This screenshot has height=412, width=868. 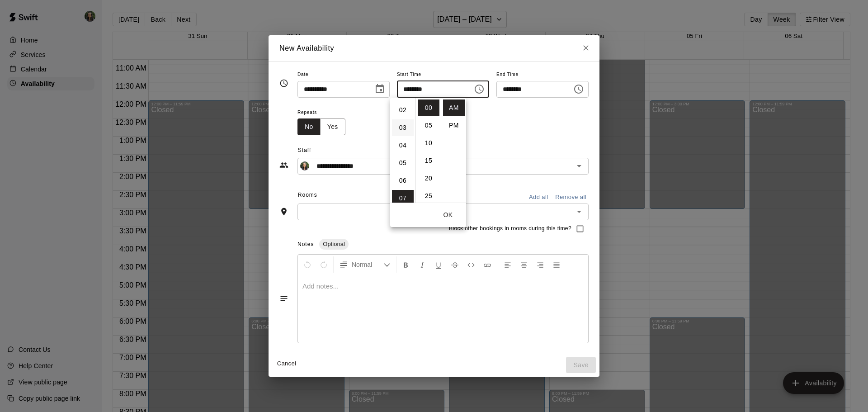 I want to click on li: 7 hours, so click(x=403, y=198).